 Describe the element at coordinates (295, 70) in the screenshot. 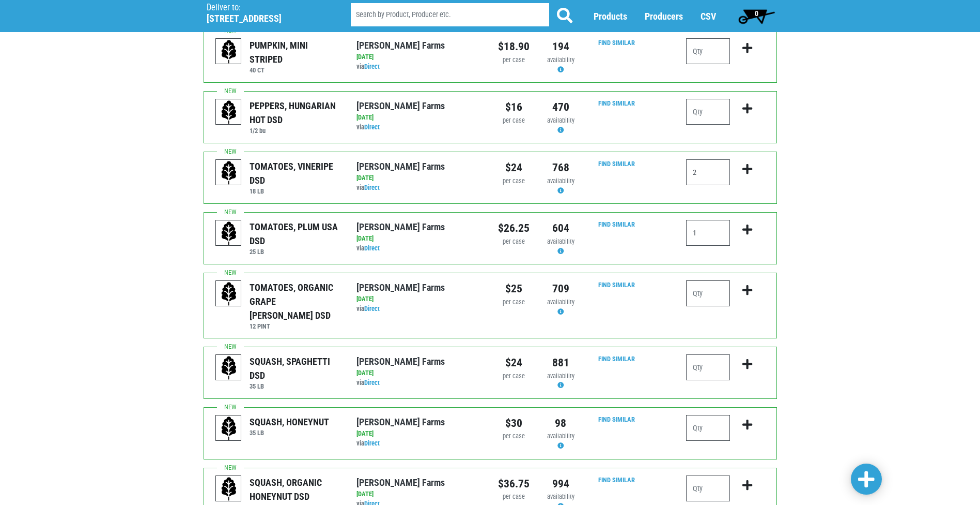

I see `h6: 40 CT` at that location.